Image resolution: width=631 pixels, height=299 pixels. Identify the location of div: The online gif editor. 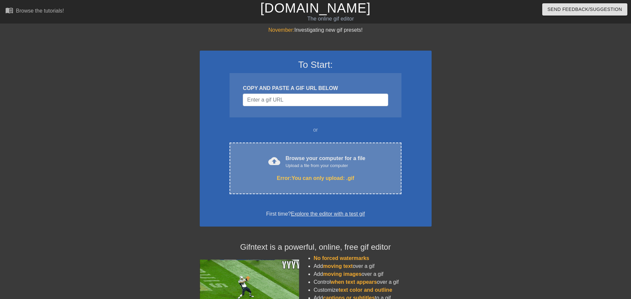
(330, 19).